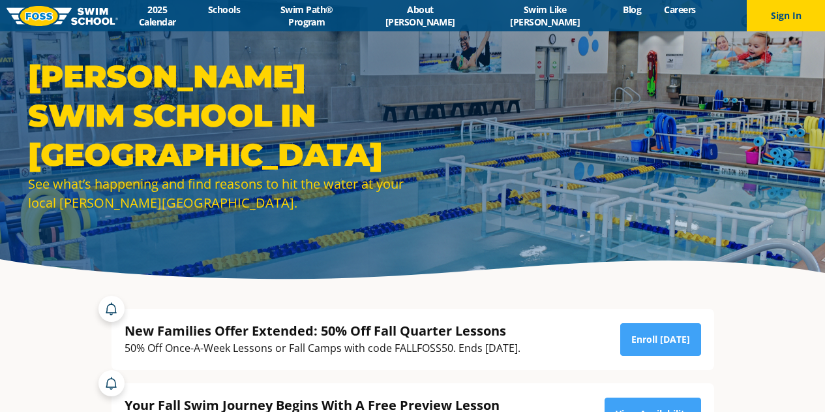 The height and width of the screenshot is (412, 825). Describe the element at coordinates (632, 9) in the screenshot. I see `a: Blog` at that location.